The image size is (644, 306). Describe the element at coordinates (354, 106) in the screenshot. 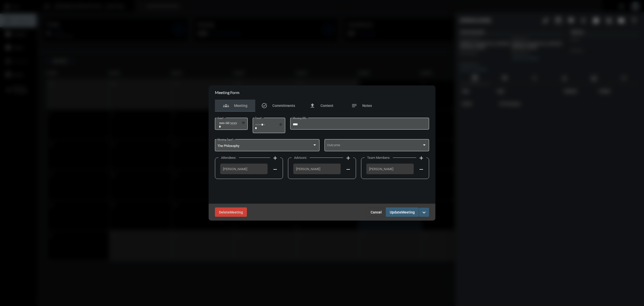

I see `mat-icon: notes` at that location.